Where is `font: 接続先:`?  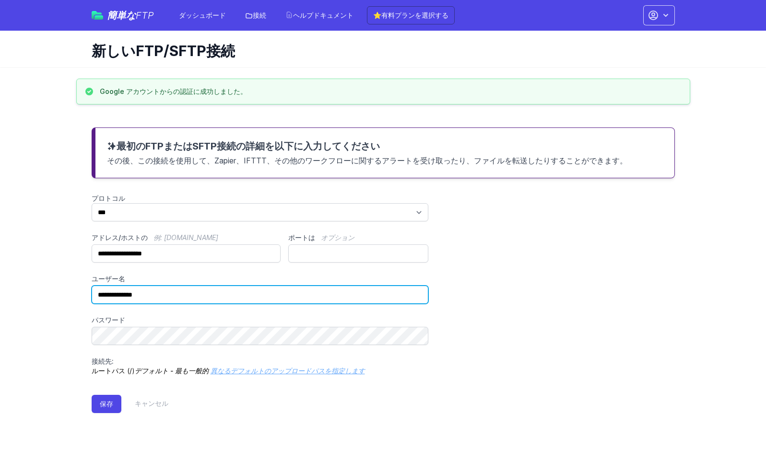 font: 接続先: is located at coordinates (103, 361).